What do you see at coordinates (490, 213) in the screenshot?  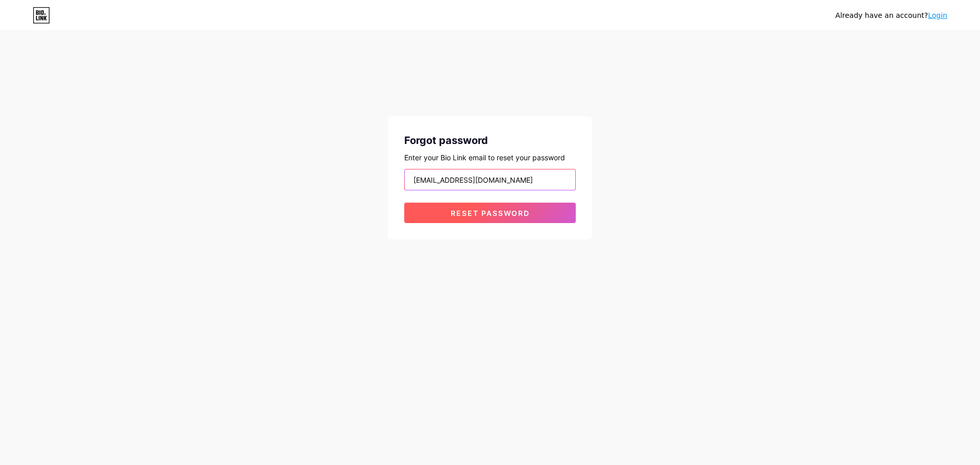 I see `span: Reset password` at bounding box center [490, 213].